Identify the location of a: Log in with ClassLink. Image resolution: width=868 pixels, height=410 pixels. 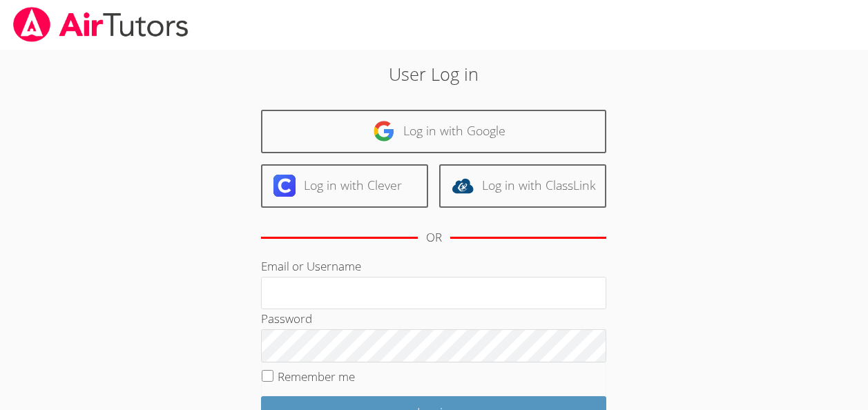
(522, 186).